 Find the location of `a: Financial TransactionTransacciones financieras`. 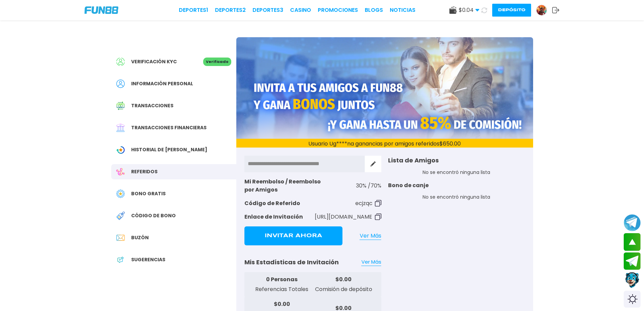

a: Financial TransactionTransacciones financieras is located at coordinates (174, 128).